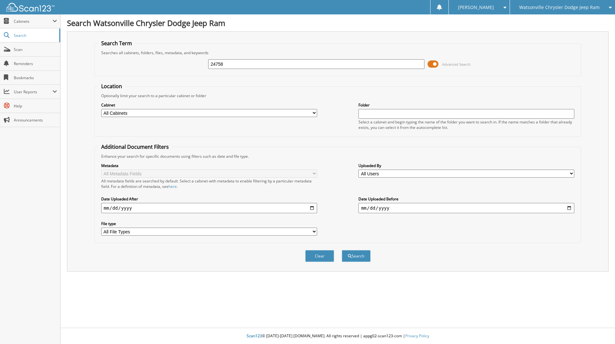 This screenshot has width=615, height=344. I want to click on div: Searches all cabinets, folders, files, metadata, and keywords, so click(338, 53).